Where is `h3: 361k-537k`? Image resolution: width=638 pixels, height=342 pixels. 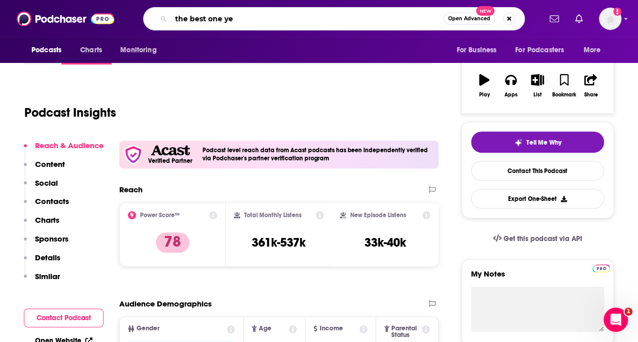 h3: 361k-537k is located at coordinates (279, 243).